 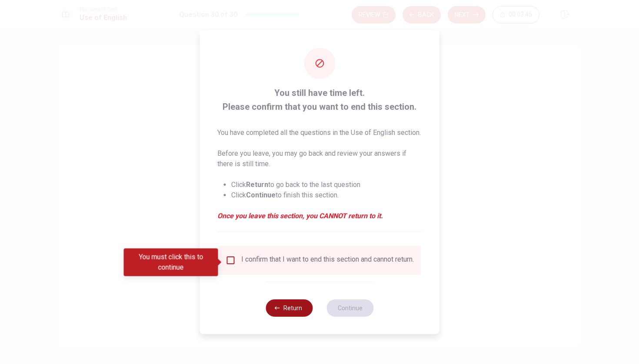 What do you see at coordinates (171, 263) in the screenshot?
I see `div: You must click this to continue` at bounding box center [171, 263].